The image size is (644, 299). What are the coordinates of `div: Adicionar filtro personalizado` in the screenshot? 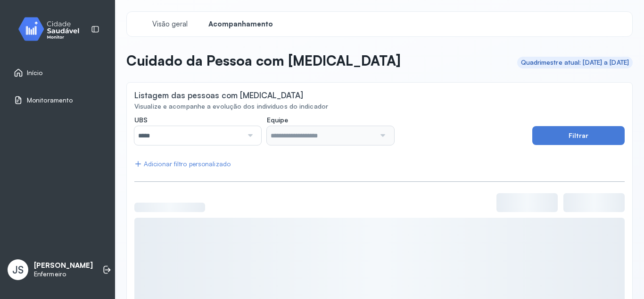 It's located at (183, 164).